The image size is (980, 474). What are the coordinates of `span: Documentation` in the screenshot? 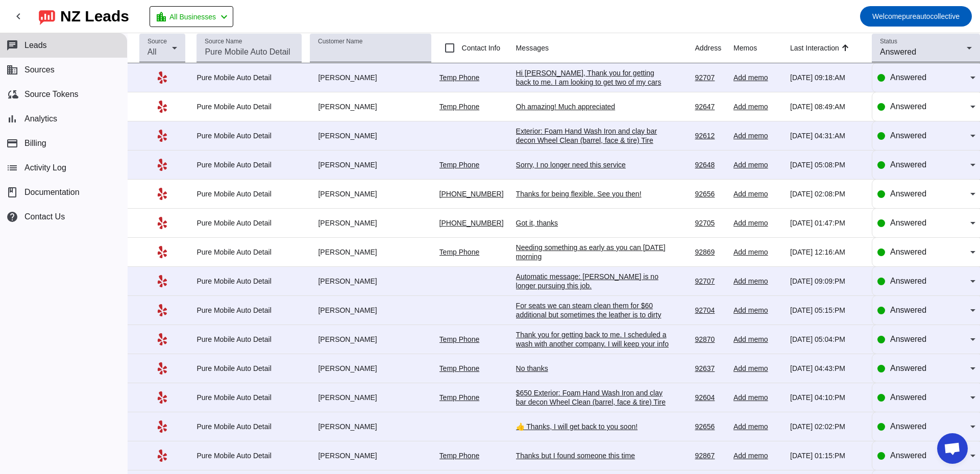 It's located at (52, 193).